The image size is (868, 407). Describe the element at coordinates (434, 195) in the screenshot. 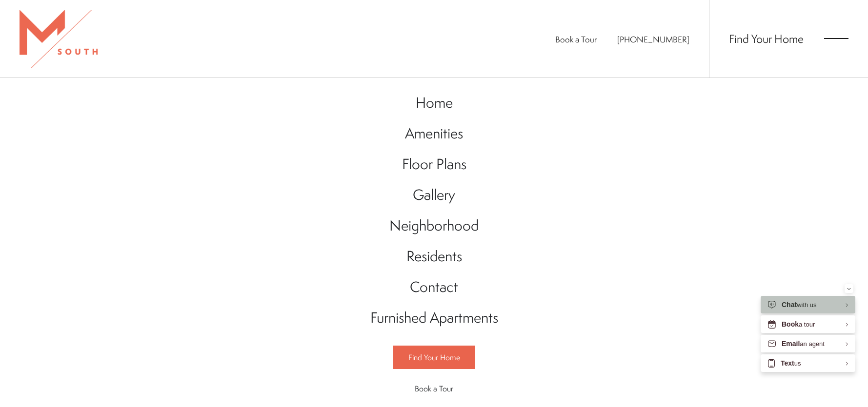

I see `a: Go to Gallery` at that location.